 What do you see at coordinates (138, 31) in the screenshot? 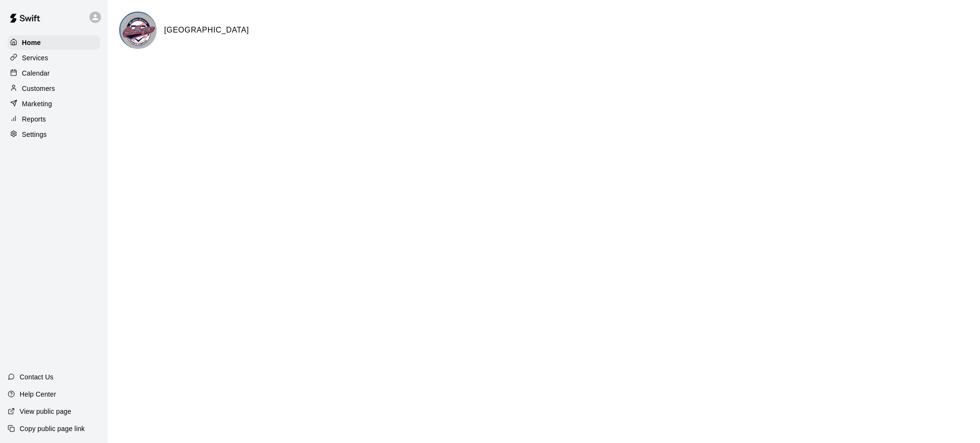
I see `img: Challenger Sports Complex logo` at bounding box center [138, 31].